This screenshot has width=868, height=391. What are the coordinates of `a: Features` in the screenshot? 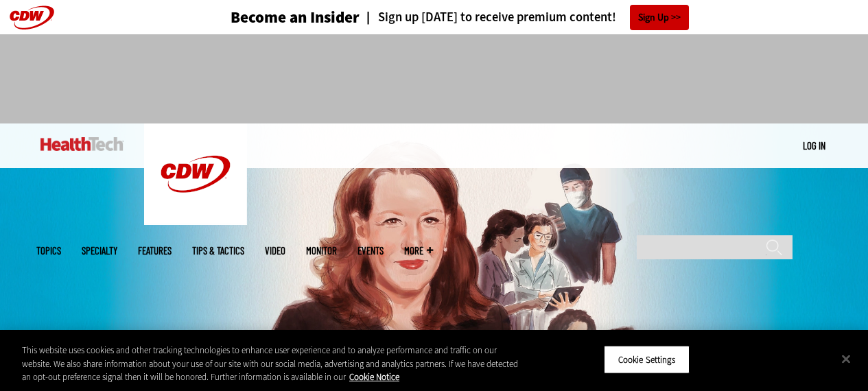 It's located at (154, 250).